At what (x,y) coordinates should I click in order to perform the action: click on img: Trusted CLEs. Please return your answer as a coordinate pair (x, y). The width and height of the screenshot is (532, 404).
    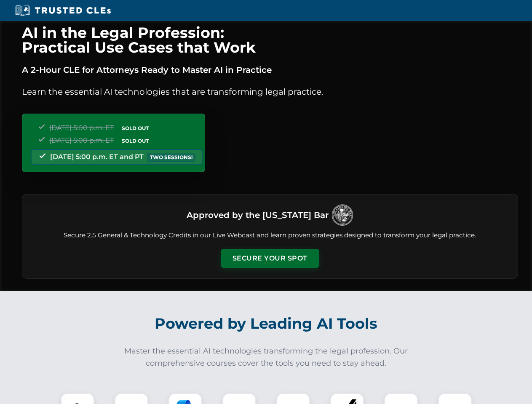
    Looking at the image, I should click on (63, 10).